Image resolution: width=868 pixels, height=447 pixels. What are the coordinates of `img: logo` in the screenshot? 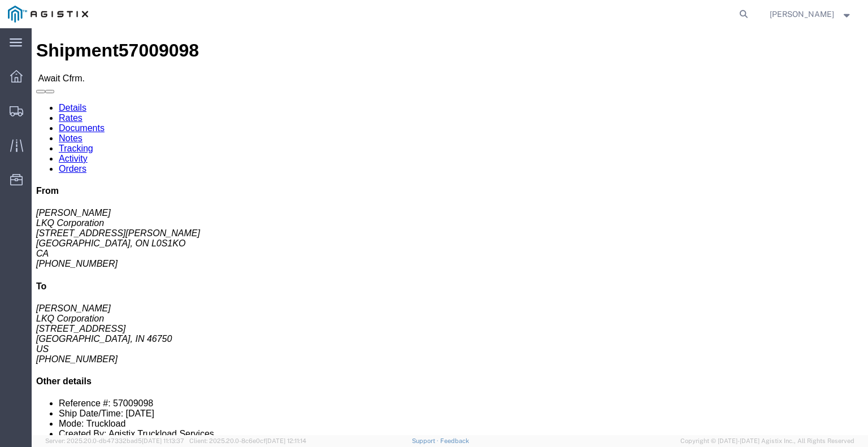 It's located at (48, 14).